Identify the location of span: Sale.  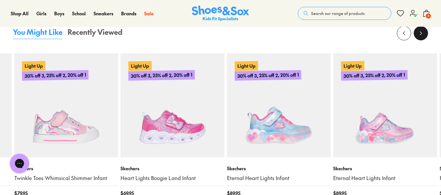
(149, 13).